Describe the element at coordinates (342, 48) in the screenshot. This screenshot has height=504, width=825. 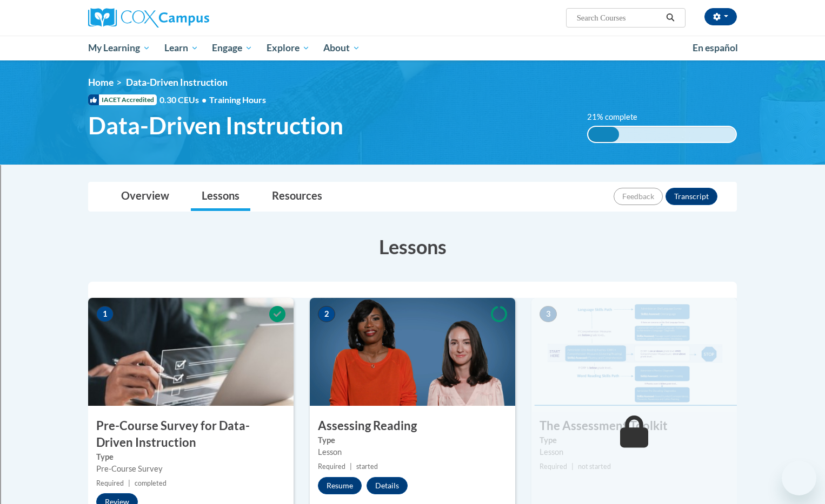
I see `a: About` at that location.